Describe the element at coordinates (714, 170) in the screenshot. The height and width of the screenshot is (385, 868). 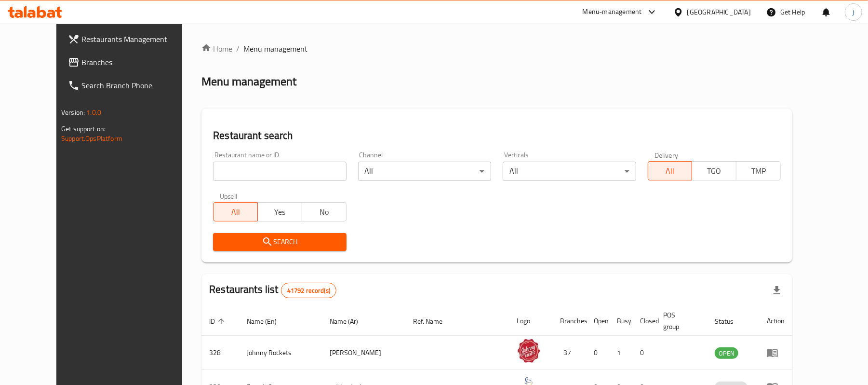
I see `button: TGO` at that location.